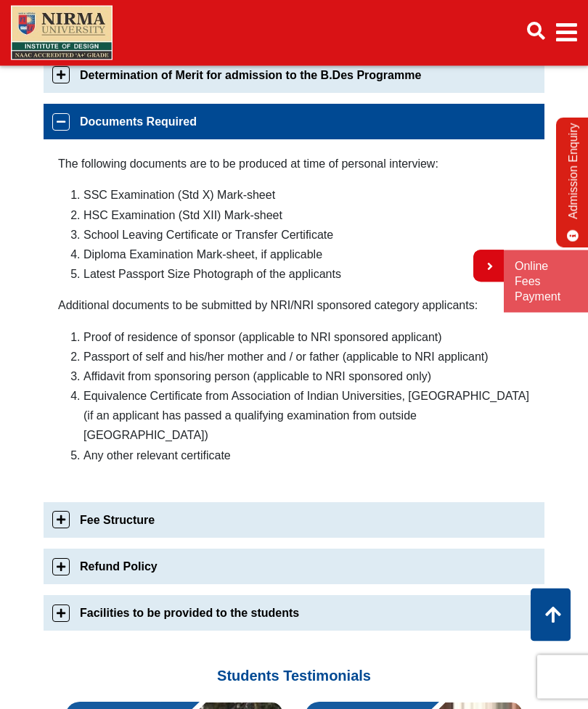 The image size is (588, 709). Describe the element at coordinates (294, 32) in the screenshot. I see `nav: Main navigation` at that location.